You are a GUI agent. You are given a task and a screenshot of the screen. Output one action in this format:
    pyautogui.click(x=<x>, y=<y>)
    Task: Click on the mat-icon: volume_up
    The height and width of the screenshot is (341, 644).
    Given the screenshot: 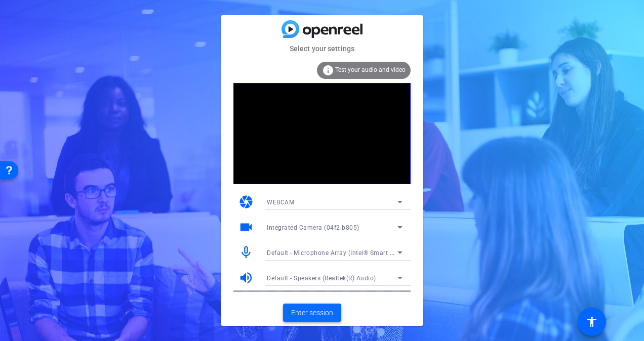 What is the action you would take?
    pyautogui.click(x=246, y=278)
    